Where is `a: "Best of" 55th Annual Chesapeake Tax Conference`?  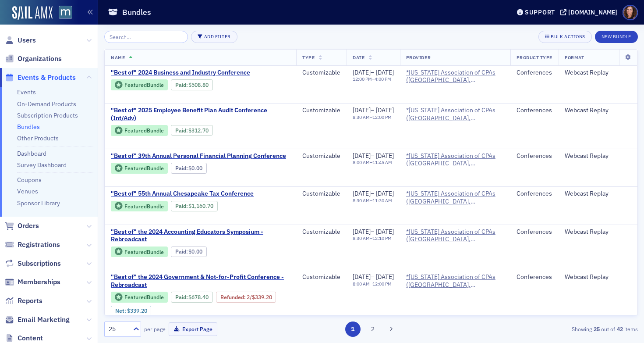
a: "Best of" 55th Annual Chesapeake Tax Conference is located at coordinates (200, 194).